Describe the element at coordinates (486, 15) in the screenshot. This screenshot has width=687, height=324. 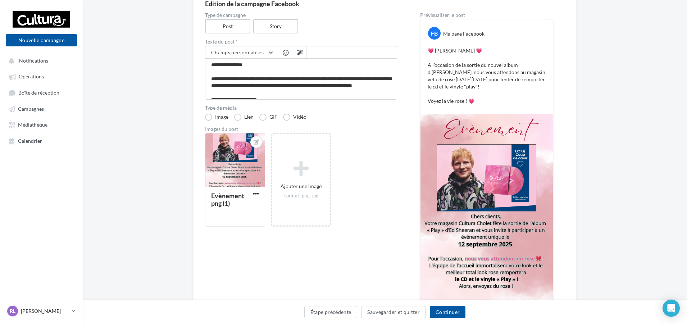
I see `div: Prévisualiser le post` at that location.